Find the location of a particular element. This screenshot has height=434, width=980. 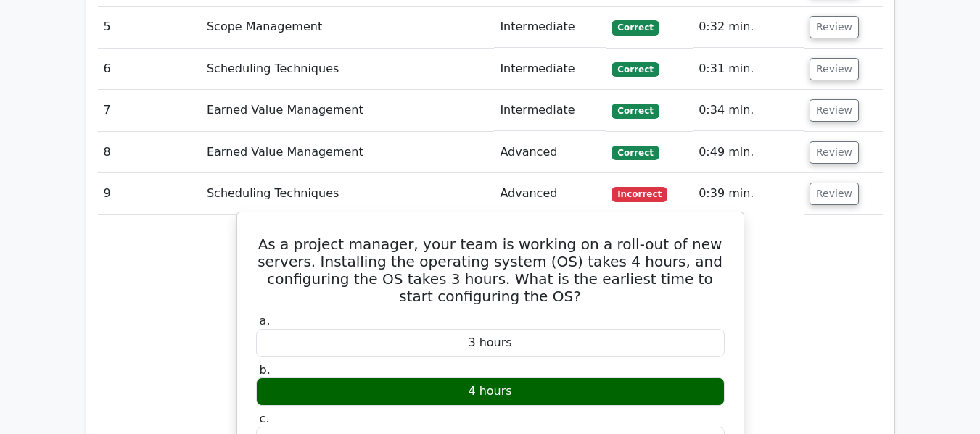

td: 0:31 min. is located at coordinates (748, 69).